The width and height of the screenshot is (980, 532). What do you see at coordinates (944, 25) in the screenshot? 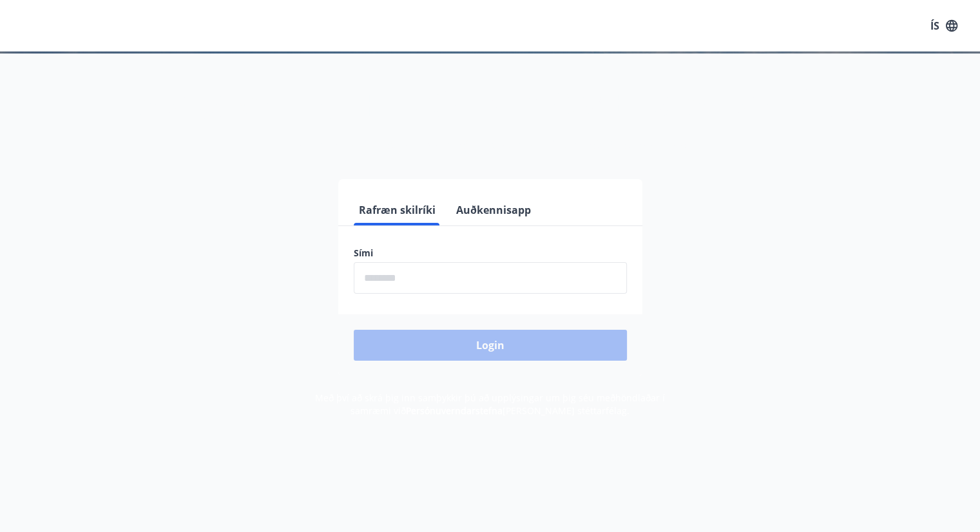
I see `button: ÍS` at bounding box center [944, 25].